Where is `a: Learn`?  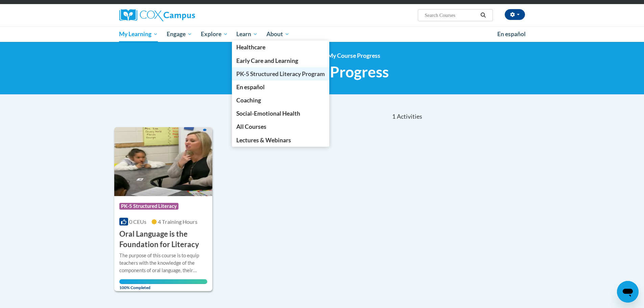 a: Learn is located at coordinates (247, 34).